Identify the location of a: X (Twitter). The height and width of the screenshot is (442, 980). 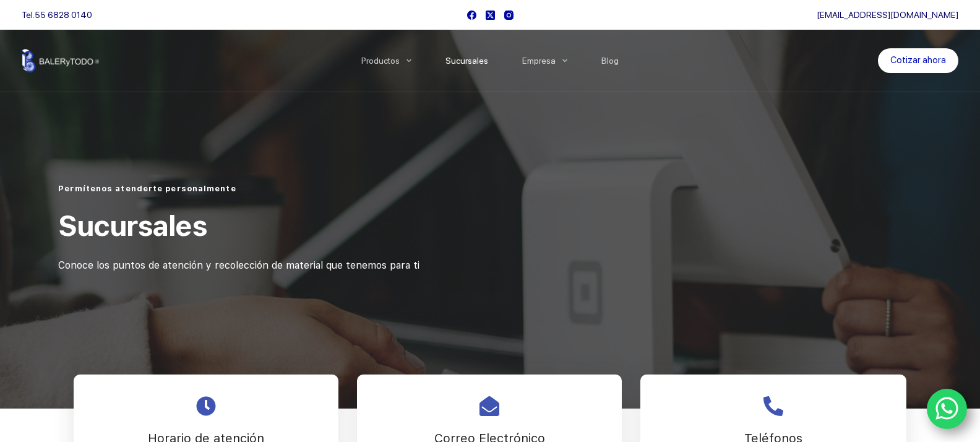
(490, 14).